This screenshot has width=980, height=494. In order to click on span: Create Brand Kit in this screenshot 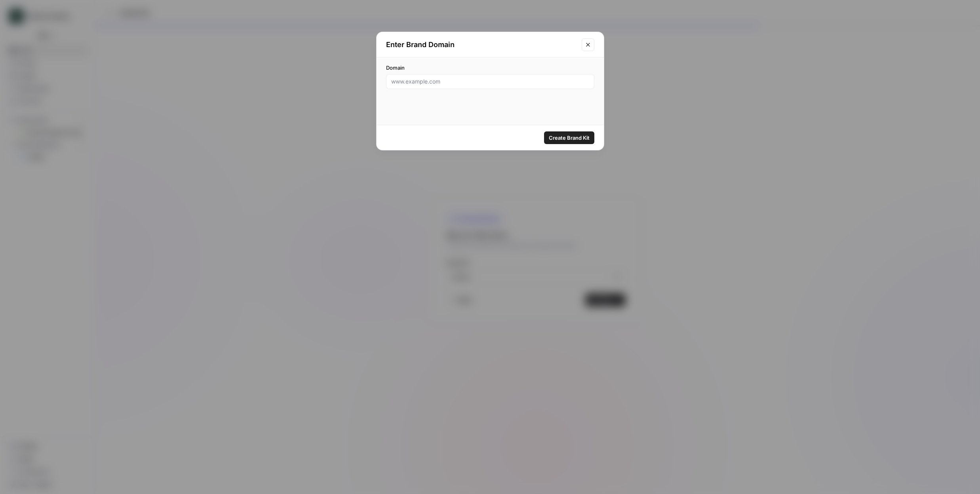, I will do `click(569, 138)`.